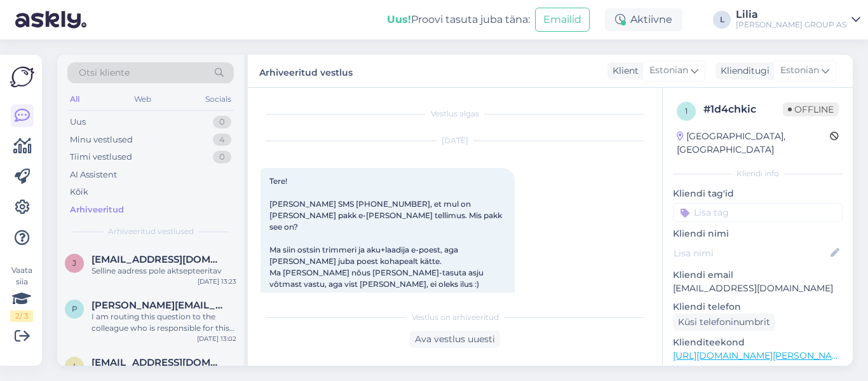 The image size is (868, 381). What do you see at coordinates (399, 19) in the screenshot?
I see `b: Uus!` at bounding box center [399, 19].